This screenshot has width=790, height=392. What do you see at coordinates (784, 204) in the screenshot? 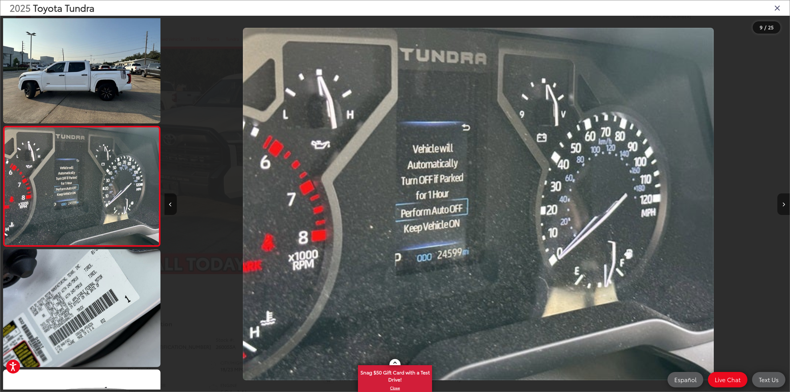
I see `button: Next image` at bounding box center [784, 204].